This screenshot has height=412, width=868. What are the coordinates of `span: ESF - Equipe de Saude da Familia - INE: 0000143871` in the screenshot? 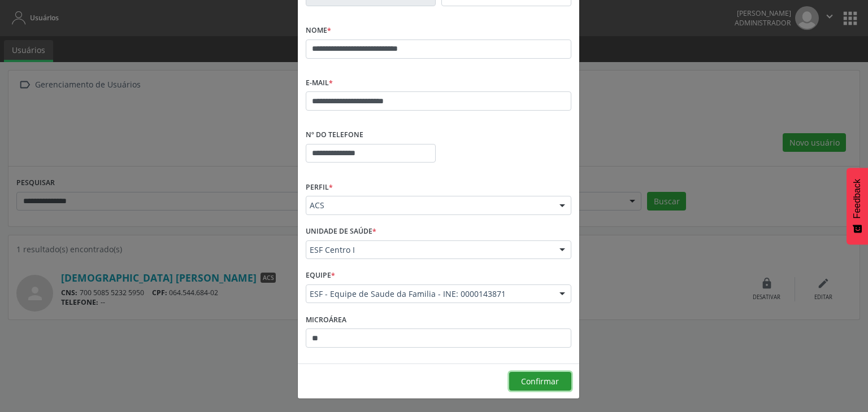 It's located at (429, 294).